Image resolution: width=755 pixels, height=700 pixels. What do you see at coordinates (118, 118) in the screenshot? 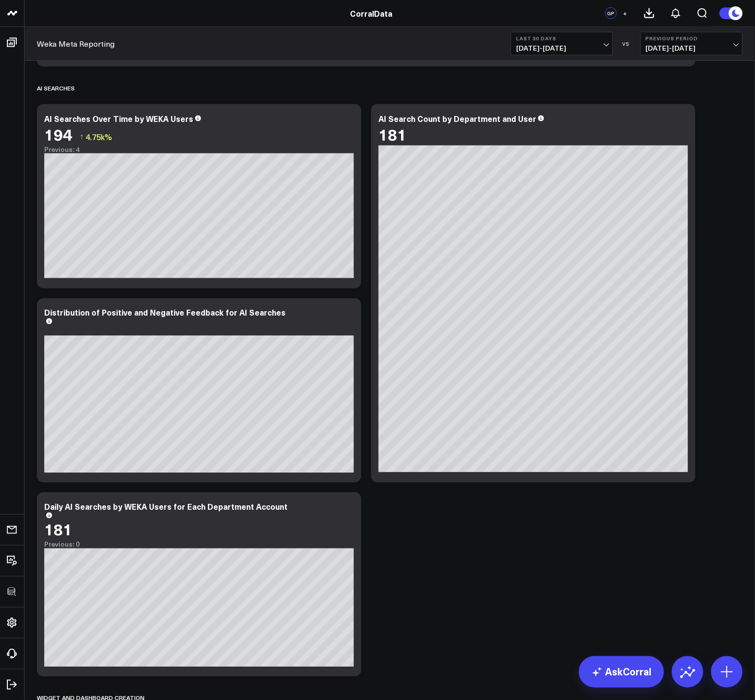
I see `div: AI Searches Over Time by WEKA Users` at bounding box center [118, 118].